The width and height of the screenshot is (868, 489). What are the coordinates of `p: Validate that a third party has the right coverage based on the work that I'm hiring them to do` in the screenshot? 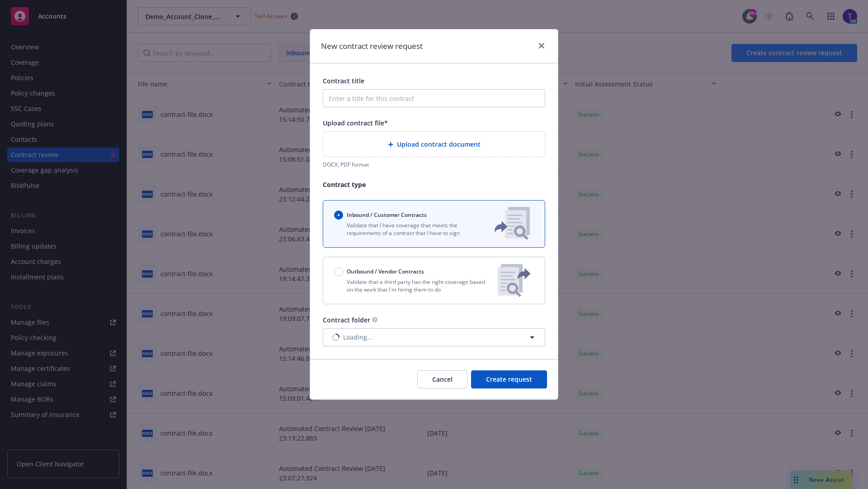 It's located at (412, 286).